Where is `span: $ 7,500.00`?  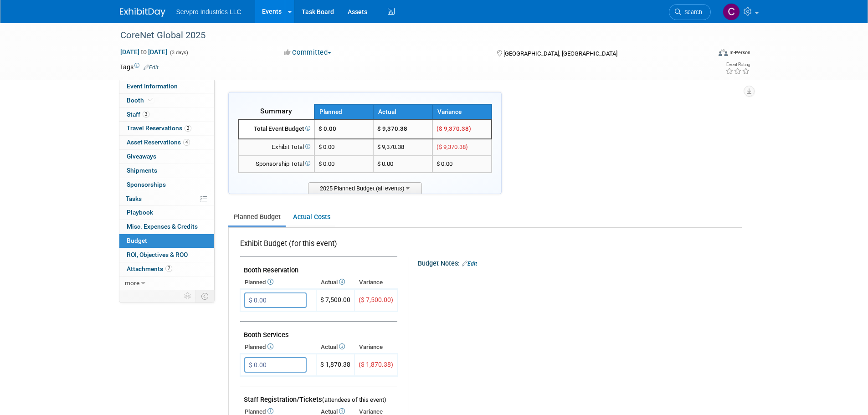
span: $ 7,500.00 is located at coordinates (335, 299).